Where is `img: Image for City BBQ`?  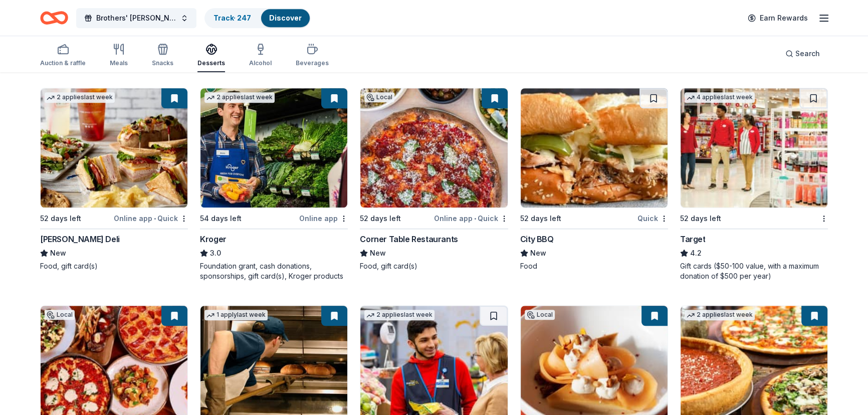 img: Image for City BBQ is located at coordinates (594, 148).